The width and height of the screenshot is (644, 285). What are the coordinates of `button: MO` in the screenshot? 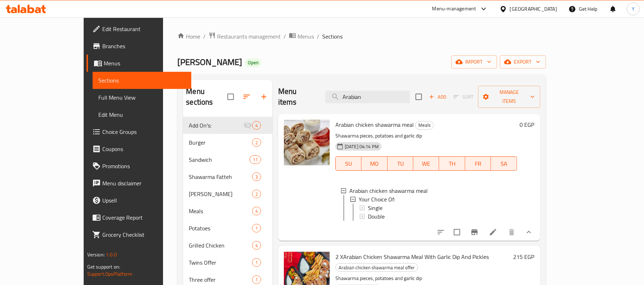 It's located at (375, 164).